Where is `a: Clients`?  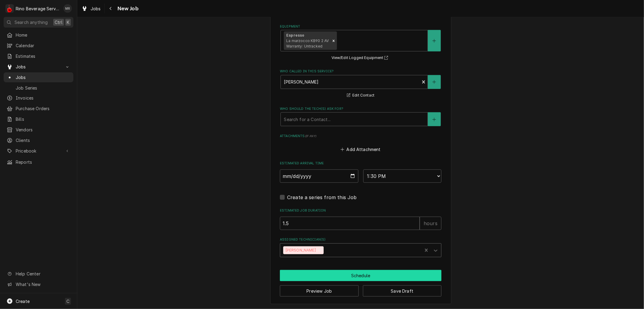
a: Clients is located at coordinates (38, 140).